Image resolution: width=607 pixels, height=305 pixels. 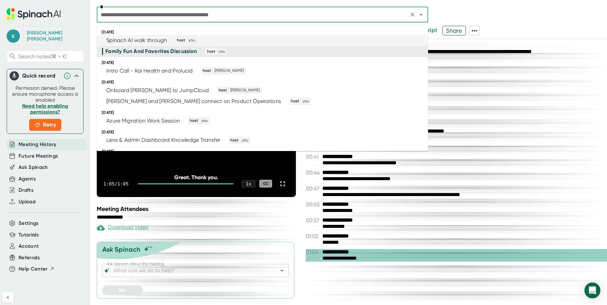 What do you see at coordinates (136, 40) in the screenshot?
I see `div: Spinach AI walk through` at bounding box center [136, 40].